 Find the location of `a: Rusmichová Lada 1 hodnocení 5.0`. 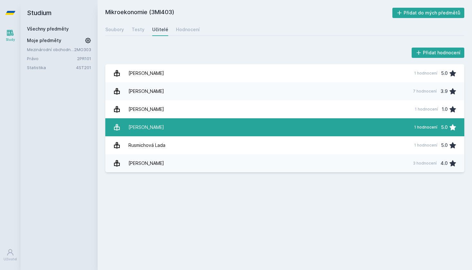

a: Rusmichová Lada 1 hodnocení 5.0 is located at coordinates (285, 145).